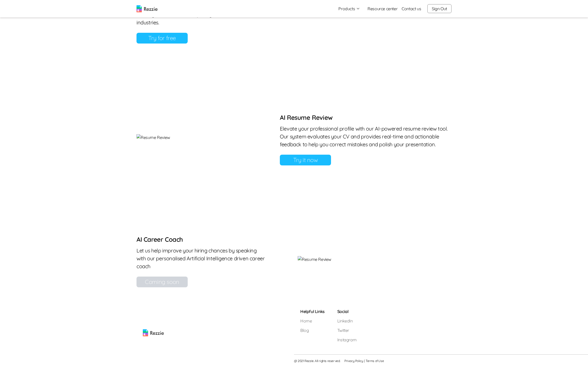 The width and height of the screenshot is (588, 367). What do you see at coordinates (154, 322) in the screenshot?
I see `img: rezzie logo` at bounding box center [154, 322].